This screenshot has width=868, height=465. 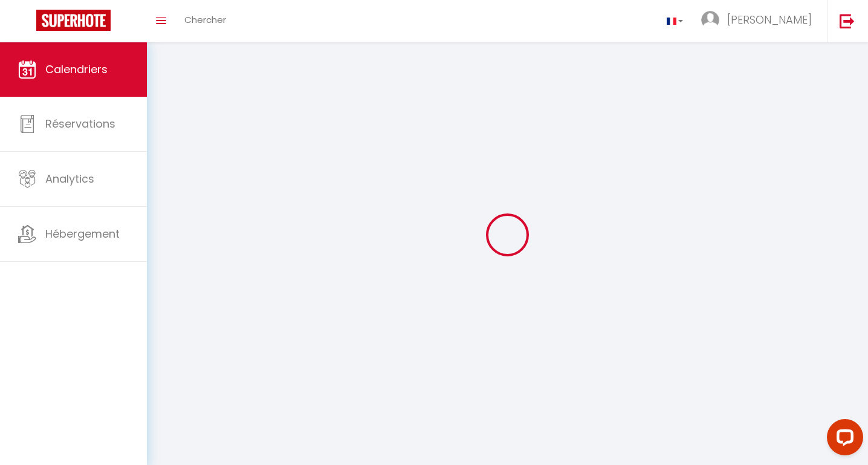 What do you see at coordinates (76, 69) in the screenshot?
I see `span: Calendriers` at bounding box center [76, 69].